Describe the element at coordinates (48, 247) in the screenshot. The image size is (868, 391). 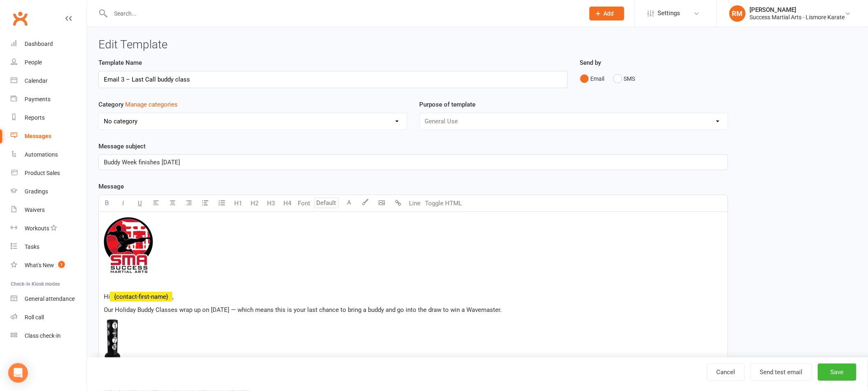
I see `a: Tasks` at that location.